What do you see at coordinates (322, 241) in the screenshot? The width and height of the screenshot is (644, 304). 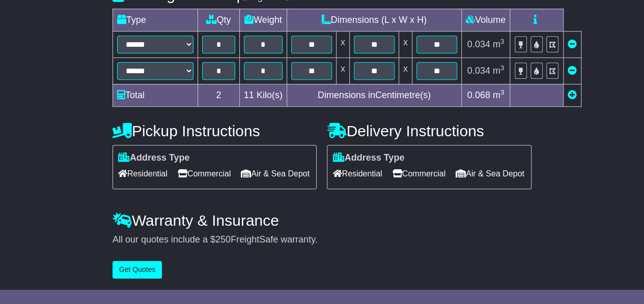 I see `div: All our quotes include a $ FreightSafe warranty.` at bounding box center [322, 241].